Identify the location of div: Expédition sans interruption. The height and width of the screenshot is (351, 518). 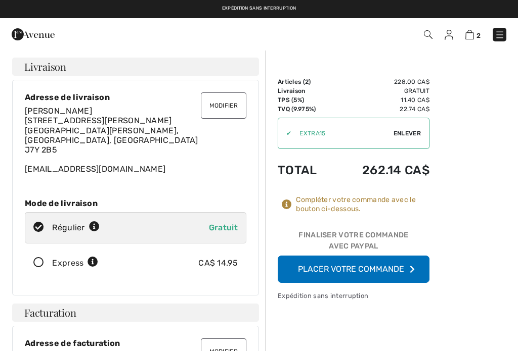
(353, 296).